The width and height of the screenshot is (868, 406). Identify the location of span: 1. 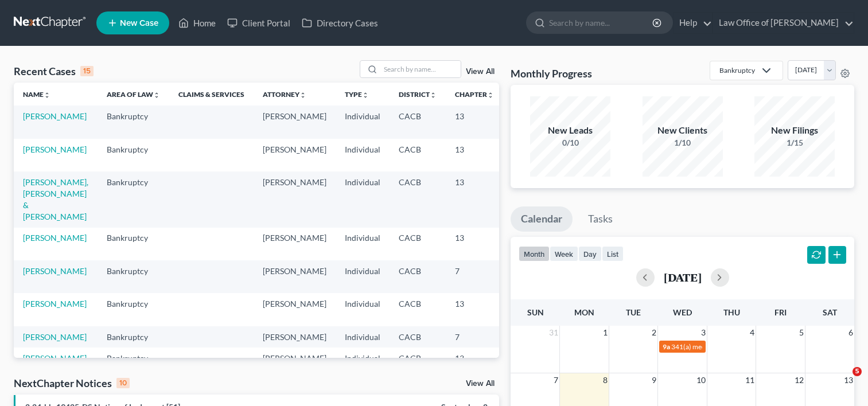
(605, 332).